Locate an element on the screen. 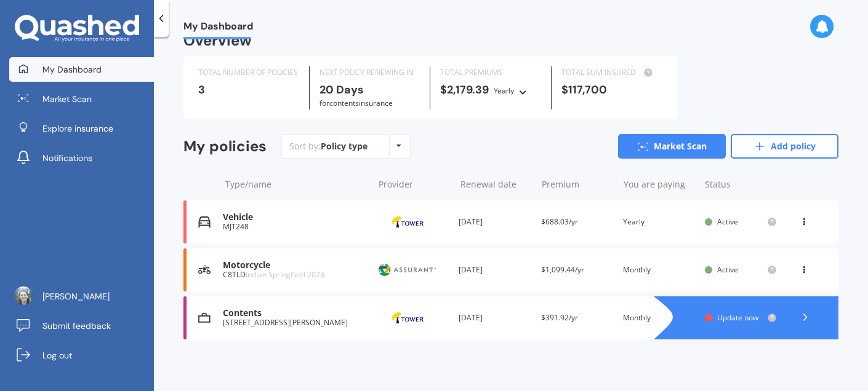 Image resolution: width=868 pixels, height=391 pixels. img: Protecta is located at coordinates (408, 270).